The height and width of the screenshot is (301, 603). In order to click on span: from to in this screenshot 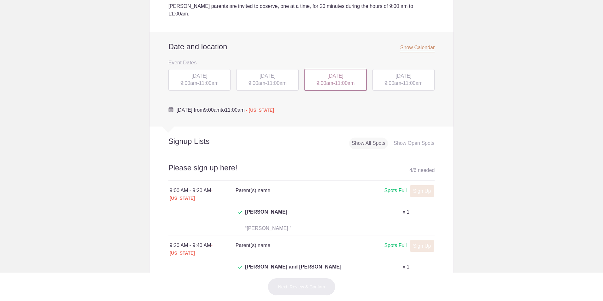, I will do `click(225, 110)`.